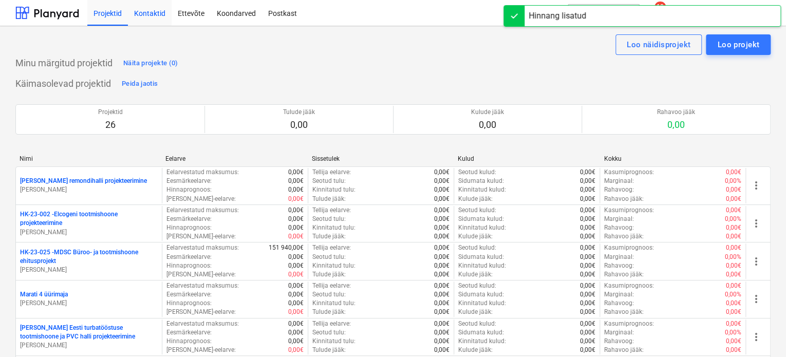  Describe the element at coordinates (140, 84) in the screenshot. I see `button: Peida jaotis` at that location.